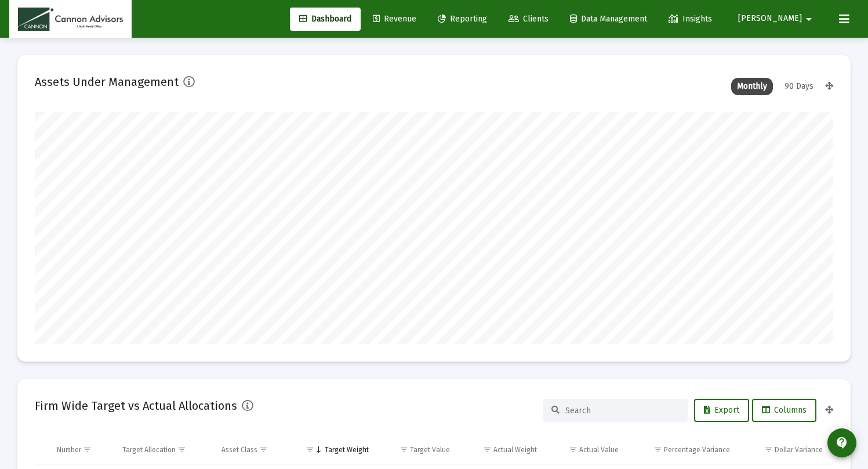 The width and height of the screenshot is (868, 469). I want to click on span: Reporting, so click(462, 18).